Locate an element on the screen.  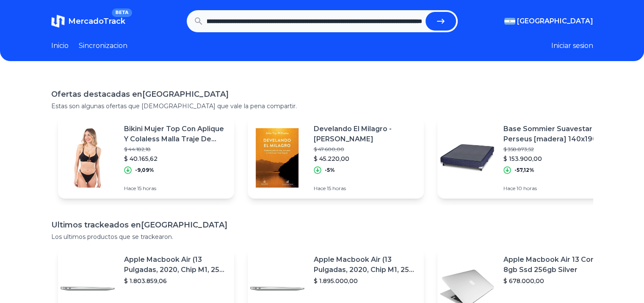
a: Featured imageBase Sommier Suavestar Perseus [madera] 140x190$ 358.873,52$ 153.900,00-57,12%Hace ... is located at coordinates (526, 158).